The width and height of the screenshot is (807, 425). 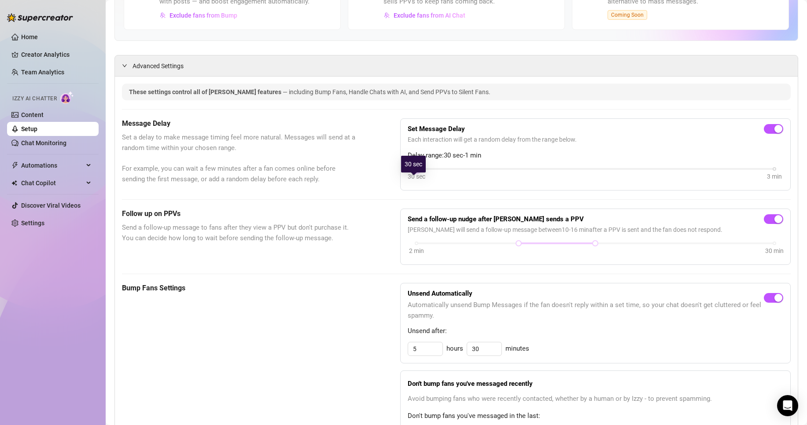 What do you see at coordinates (67, 97) in the screenshot?
I see `img: AI Chatter` at bounding box center [67, 97].